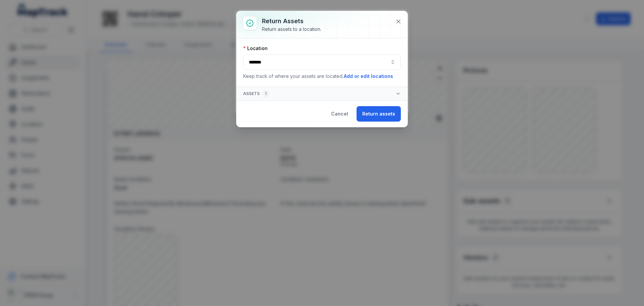 The width and height of the screenshot is (644, 306). I want to click on p: Keep track of where your assets are located., so click(322, 76).